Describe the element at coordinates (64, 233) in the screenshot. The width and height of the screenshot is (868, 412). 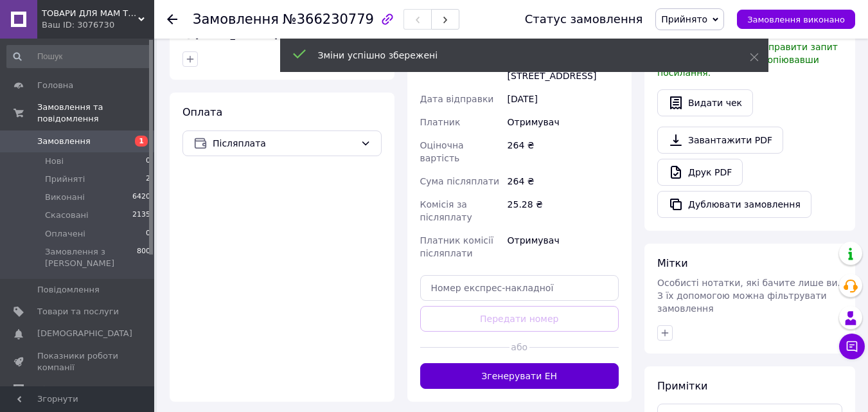
I see `span: Оплачені` at that location.